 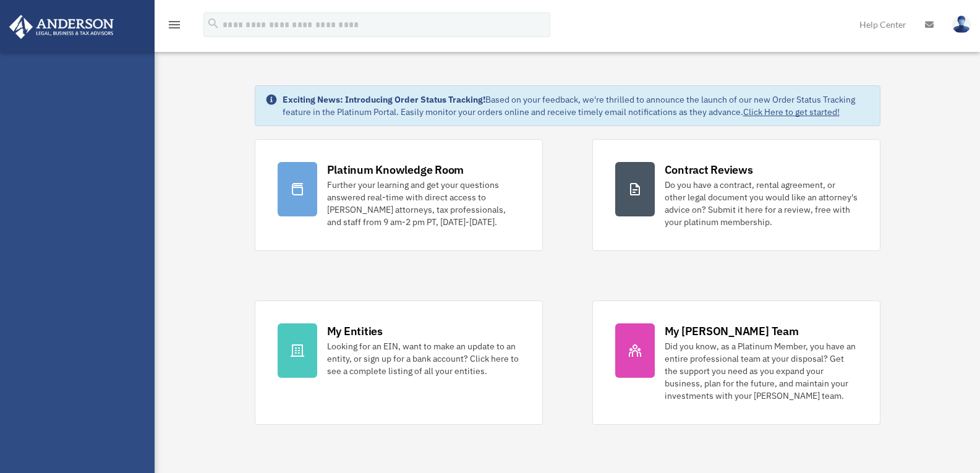 I want to click on a: Platinum Knowledge Room Further your learning and get your questions answered real-time with dire..., so click(x=399, y=195).